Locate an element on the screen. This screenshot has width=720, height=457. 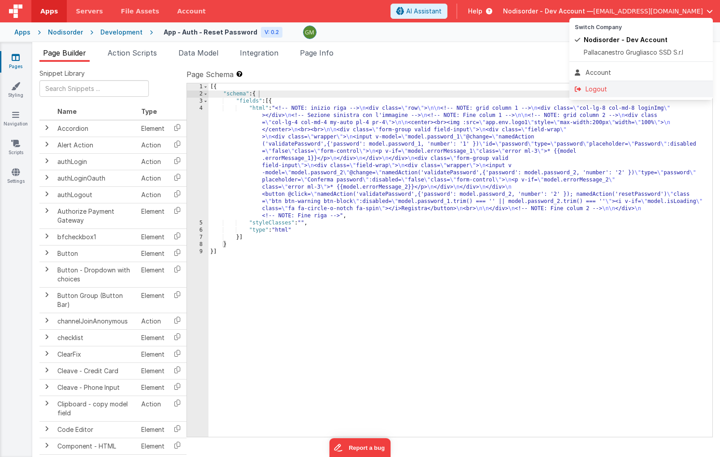
div: Logout is located at coordinates (641, 89).